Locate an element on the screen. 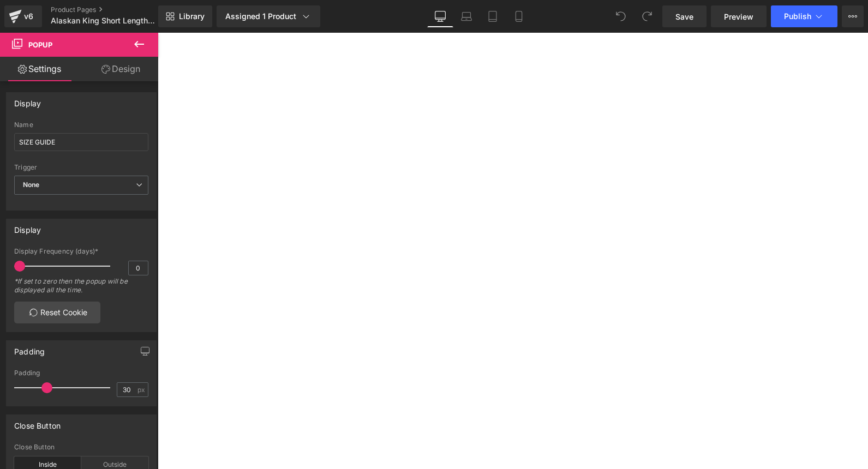 This screenshot has width=868, height=469. a: v6 is located at coordinates (23, 16).